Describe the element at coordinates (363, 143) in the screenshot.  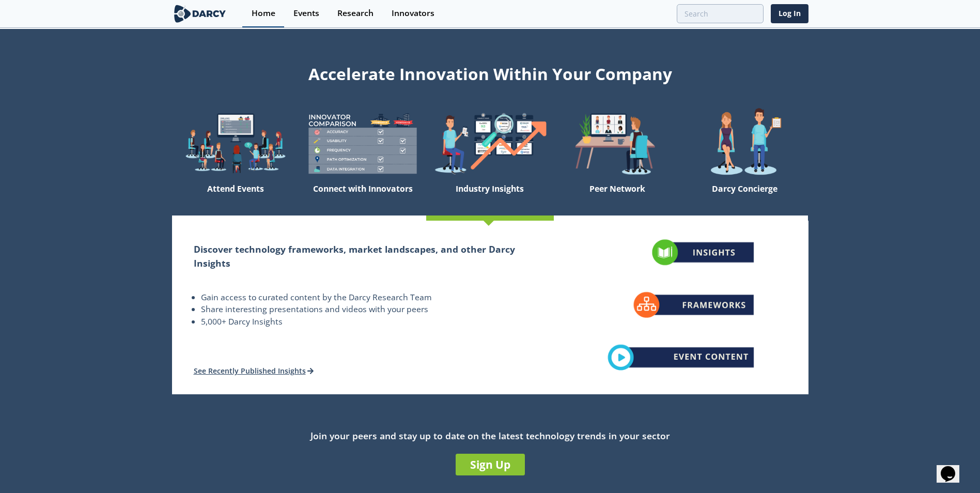
I see `img: welcome-compare-1b687586299da8f117b7ac84fd957760.png` at that location.